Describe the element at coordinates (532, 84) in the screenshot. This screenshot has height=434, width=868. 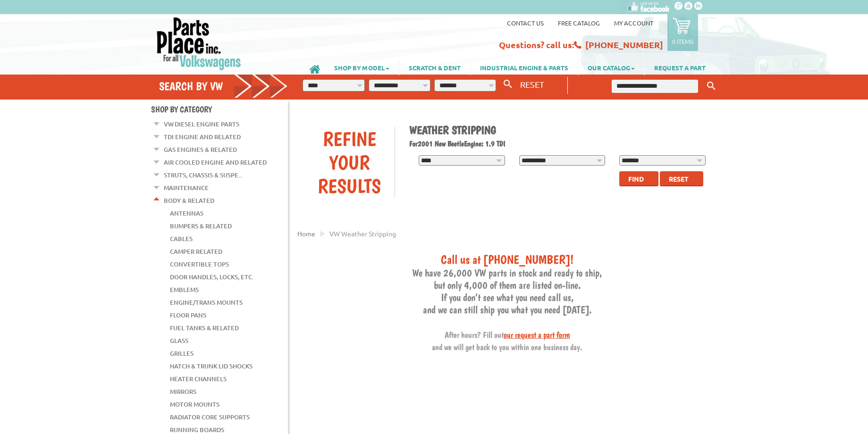
I see `span: RESET` at that location.